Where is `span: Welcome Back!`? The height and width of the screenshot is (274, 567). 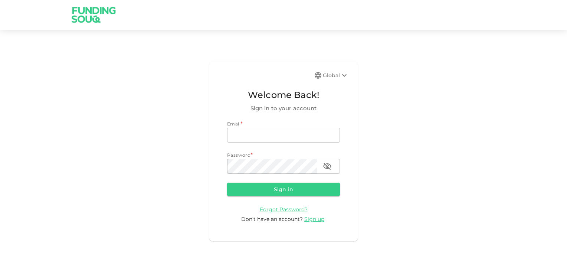
span: Welcome Back! is located at coordinates (284, 95).